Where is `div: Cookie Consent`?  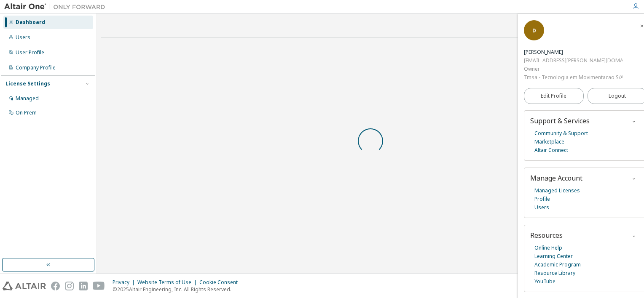 div: Cookie Consent is located at coordinates (221, 283).